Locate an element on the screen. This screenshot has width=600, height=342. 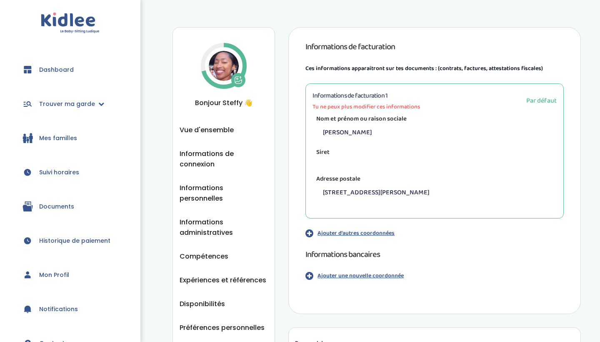
a: Historique de paiement is located at coordinates (70, 240).